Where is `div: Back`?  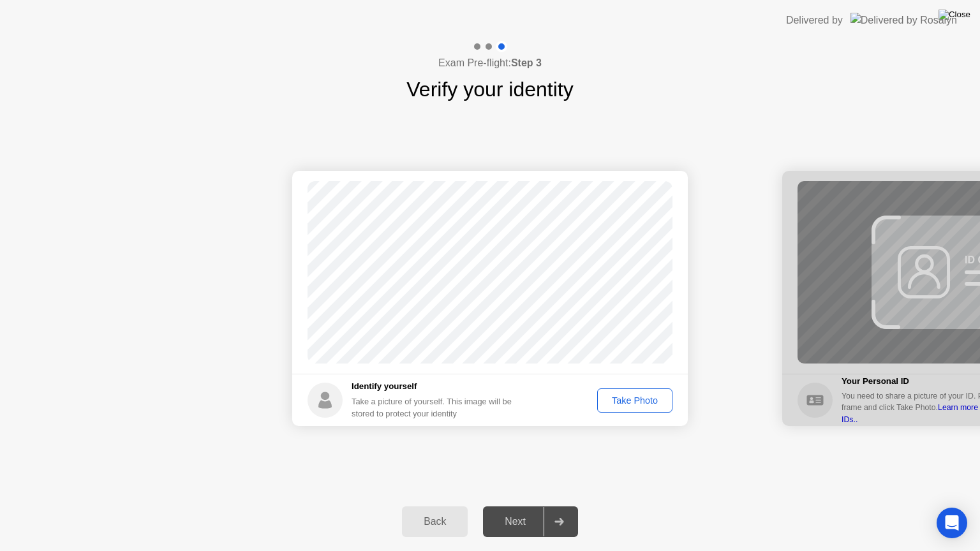 div: Back is located at coordinates (435, 522).